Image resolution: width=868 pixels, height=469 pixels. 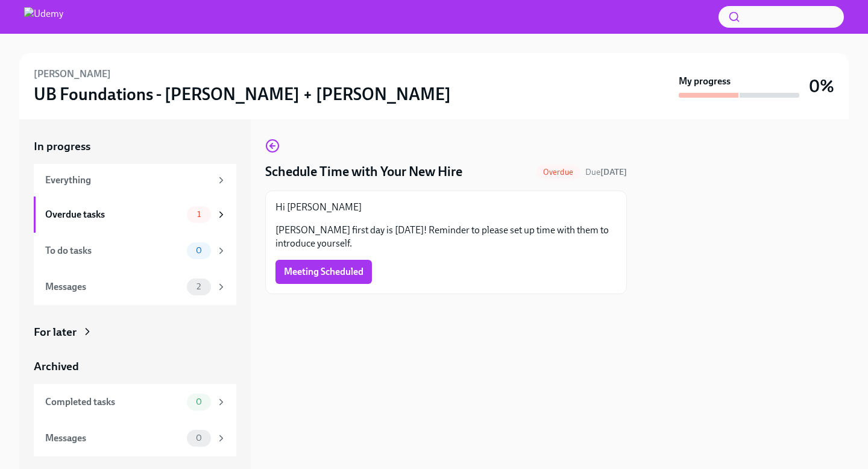 What do you see at coordinates (135, 438) in the screenshot?
I see `a: Messages0` at bounding box center [135, 438].